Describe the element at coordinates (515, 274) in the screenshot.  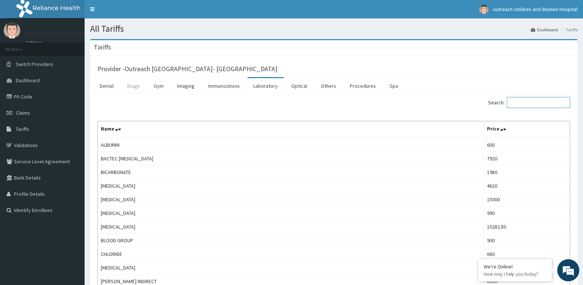
I see `p: How may I help you today?` at that location.